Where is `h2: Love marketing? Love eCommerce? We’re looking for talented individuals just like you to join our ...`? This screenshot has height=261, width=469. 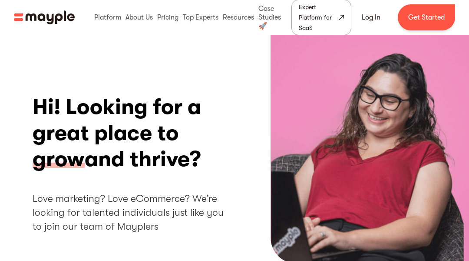 h2: Love marketing? Love eCommerce? We’re looking for talented individuals just like you to join our ... is located at coordinates (129, 212).